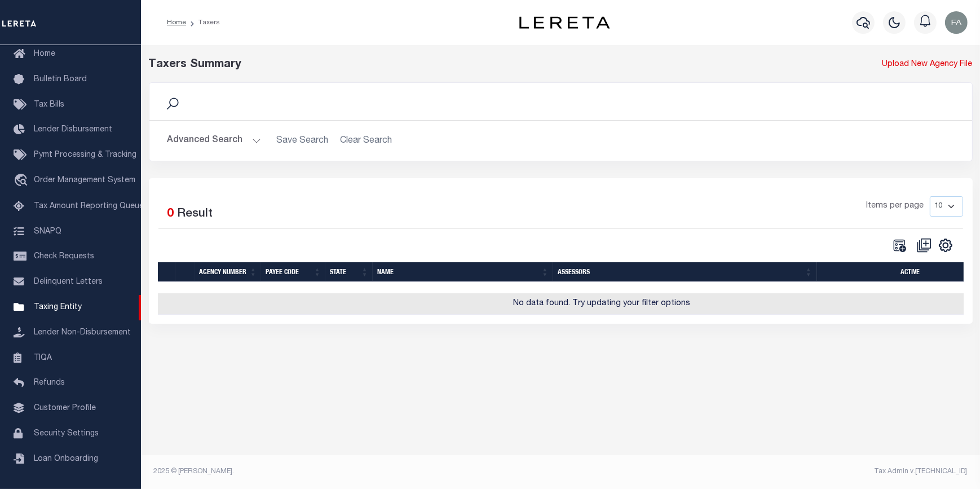  What do you see at coordinates (65, 409) in the screenshot?
I see `span: Customer Profile` at bounding box center [65, 409].